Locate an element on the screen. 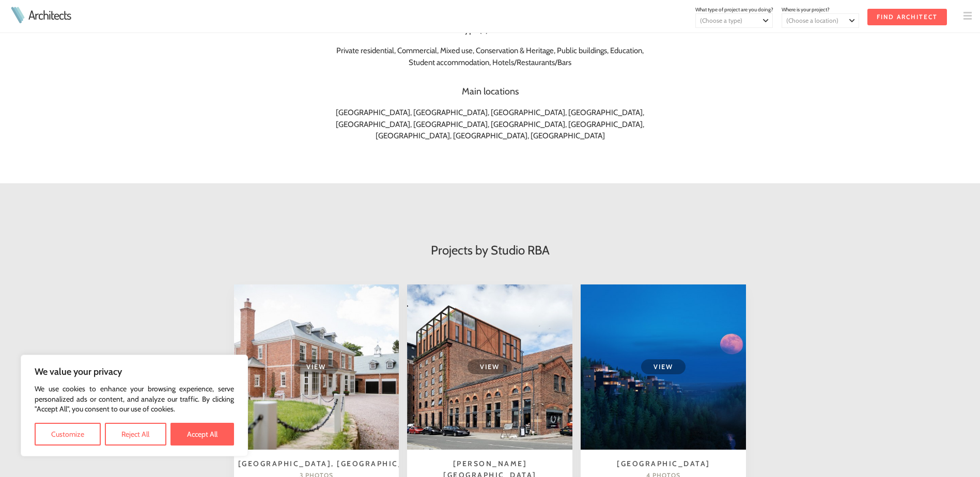 The width and height of the screenshot is (980, 477). p: We value your privacy is located at coordinates (135, 372).